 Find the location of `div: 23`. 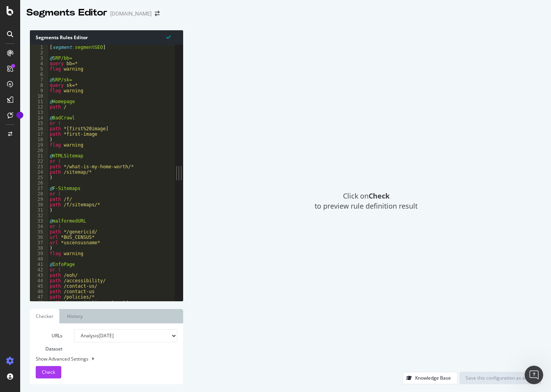

div: 23 is located at coordinates (39, 167).